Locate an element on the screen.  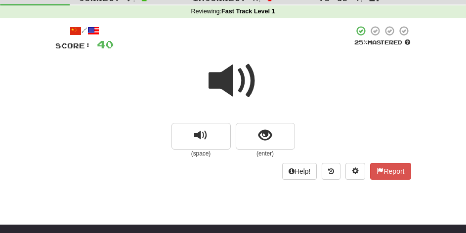
span: 25 % is located at coordinates (361, 42).